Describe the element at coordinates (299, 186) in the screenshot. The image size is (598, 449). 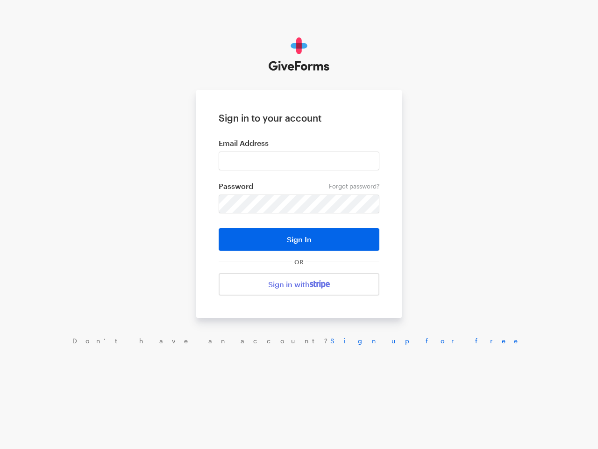
I see `label: Password` at that location.